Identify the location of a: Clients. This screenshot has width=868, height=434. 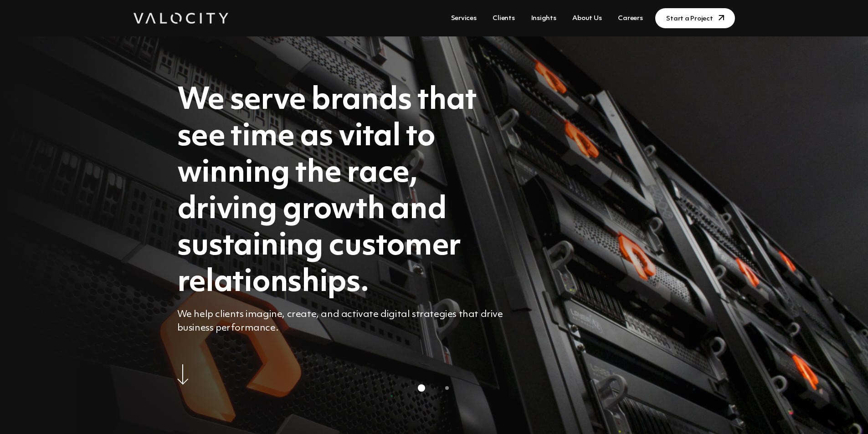
(503, 18).